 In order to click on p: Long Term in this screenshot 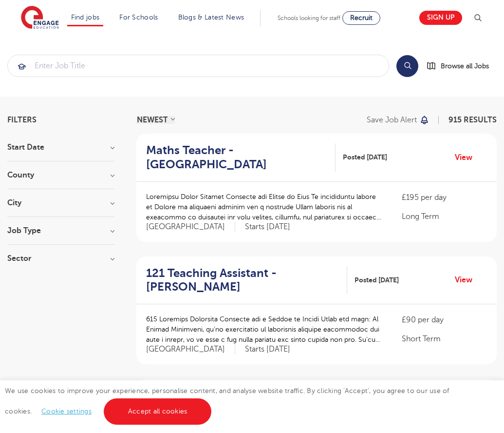, I will do `click(444, 216)`.